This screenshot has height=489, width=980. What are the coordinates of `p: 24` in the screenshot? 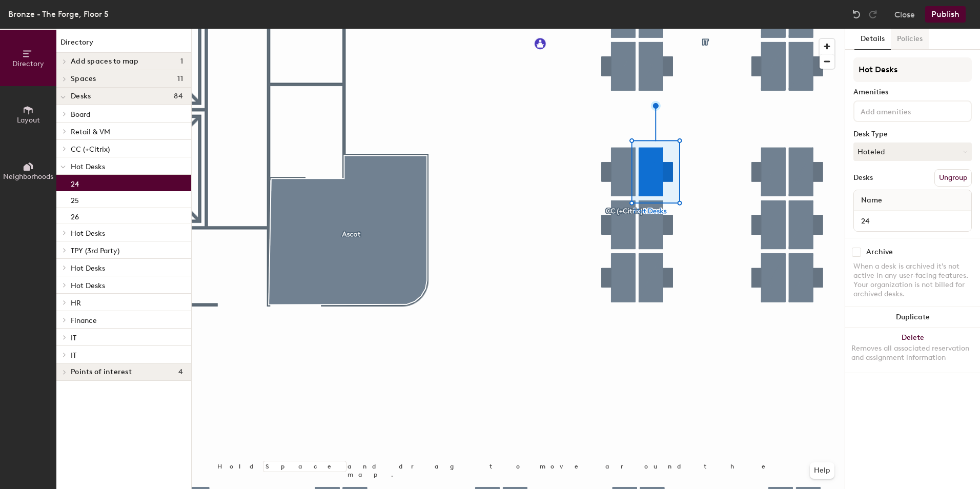 It's located at (75, 182).